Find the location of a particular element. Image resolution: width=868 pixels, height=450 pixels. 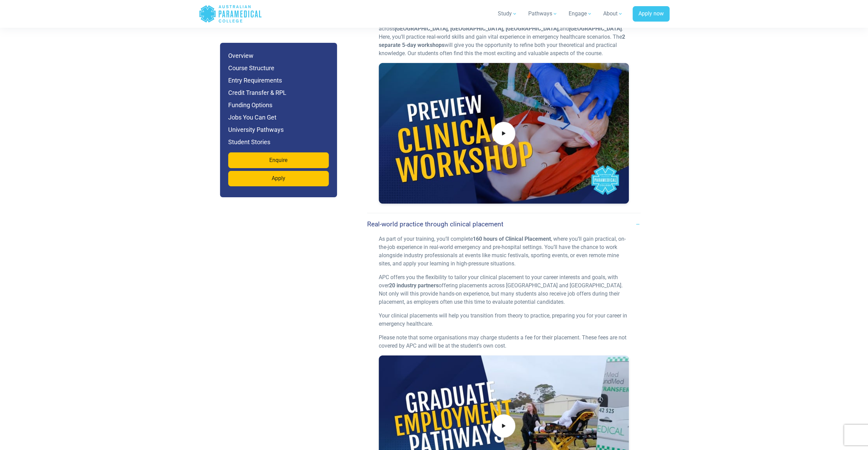

a: About is located at coordinates (613, 14).